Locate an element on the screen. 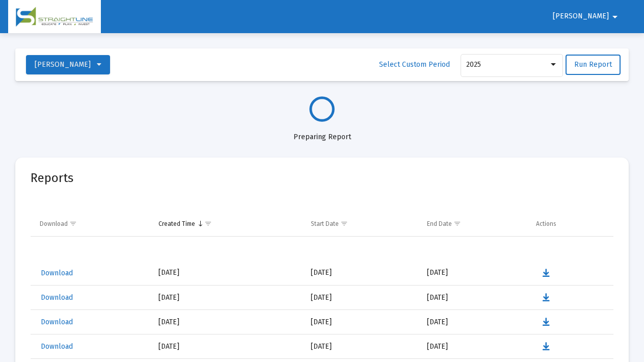 The width and height of the screenshot is (644, 362). mat-card-title: Reports is located at coordinates (52, 178).